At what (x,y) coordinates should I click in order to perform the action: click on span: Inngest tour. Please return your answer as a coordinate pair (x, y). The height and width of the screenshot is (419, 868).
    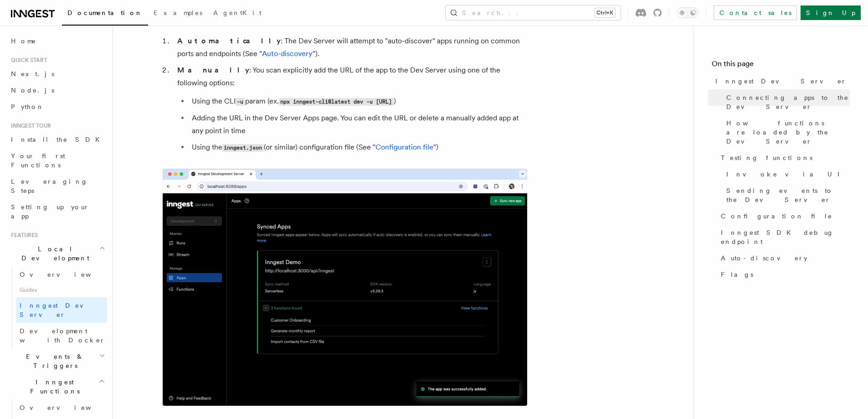
    Looking at the image, I should click on (29, 126).